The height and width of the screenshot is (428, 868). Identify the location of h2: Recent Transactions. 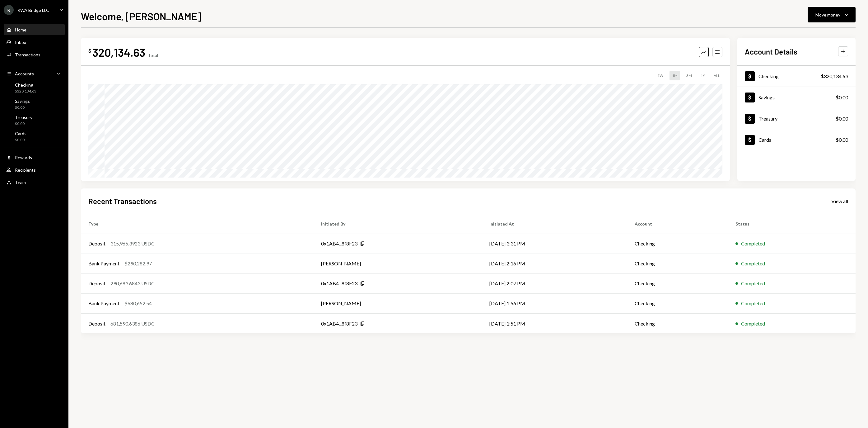
(122, 201).